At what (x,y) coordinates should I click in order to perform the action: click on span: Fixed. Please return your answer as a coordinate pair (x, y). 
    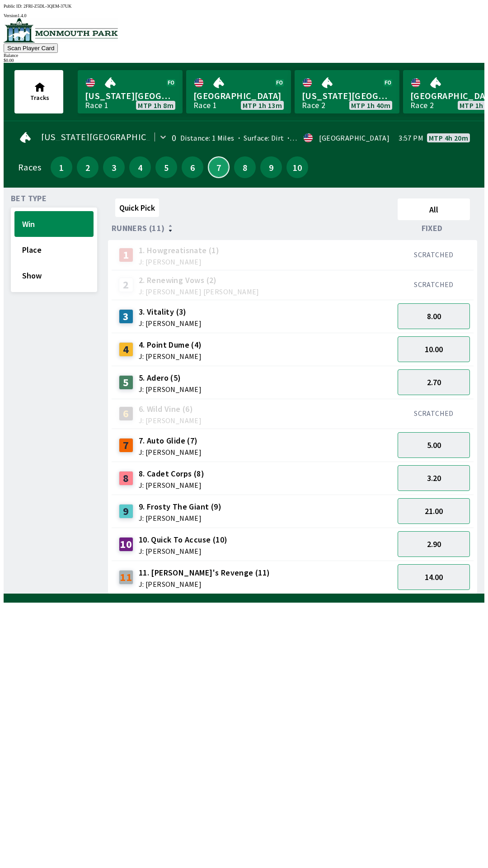
    Looking at the image, I should click on (432, 228).